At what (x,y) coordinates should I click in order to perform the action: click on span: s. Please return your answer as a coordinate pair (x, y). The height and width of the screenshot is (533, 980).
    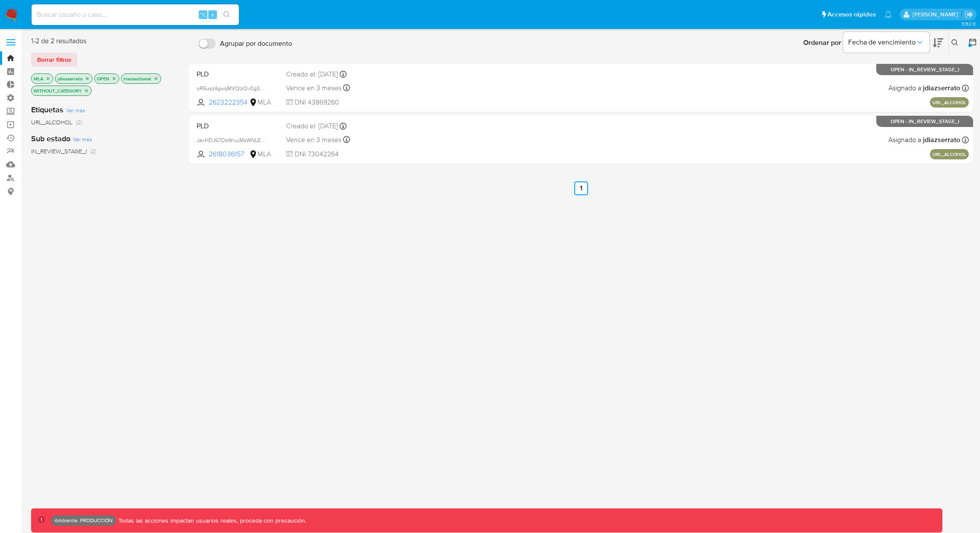
    Looking at the image, I should click on (213, 14).